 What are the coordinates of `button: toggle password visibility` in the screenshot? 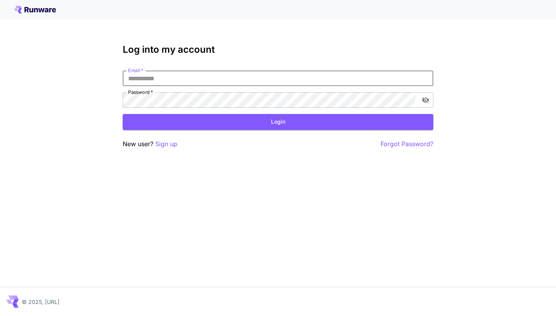 It's located at (425, 100).